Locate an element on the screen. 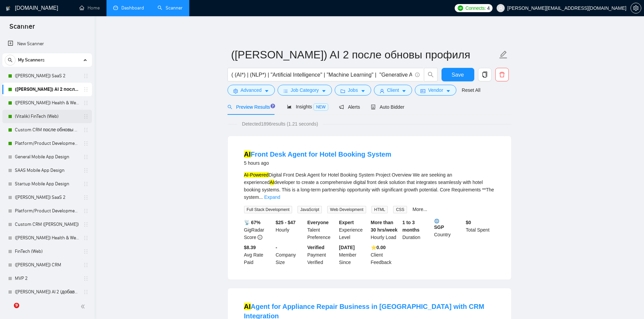 This screenshot has height=319, width=644. input: Search Freelance Jobs... is located at coordinates (322, 74).